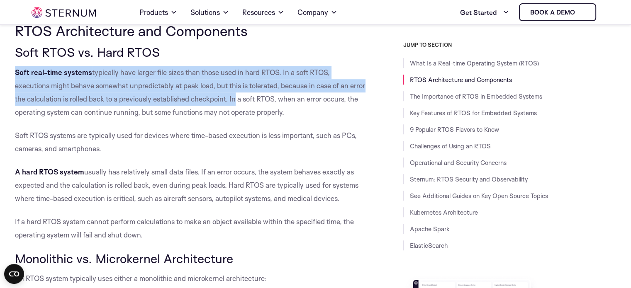  What do you see at coordinates (510, 45) in the screenshot?
I see `h3: JUMP TO SECTION` at bounding box center [510, 45].